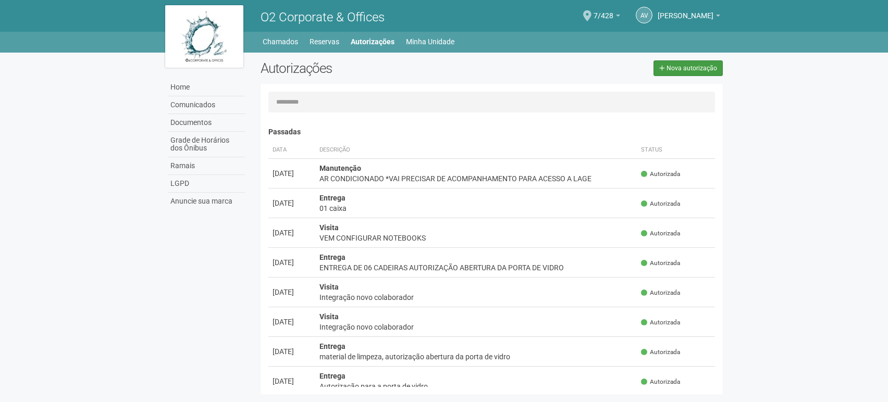 This screenshot has width=888, height=402. What do you see at coordinates (685, 10) in the screenshot?
I see `span: Alexandre Victoriano Gomes` at bounding box center [685, 10].